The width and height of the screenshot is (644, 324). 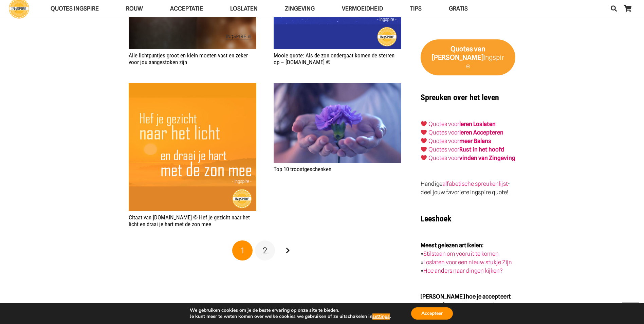 I want to click on a: Alle lichtpuntjes groot en klein moeten vast en zeker voor jou aangestoken zijn, so click(x=188, y=59).